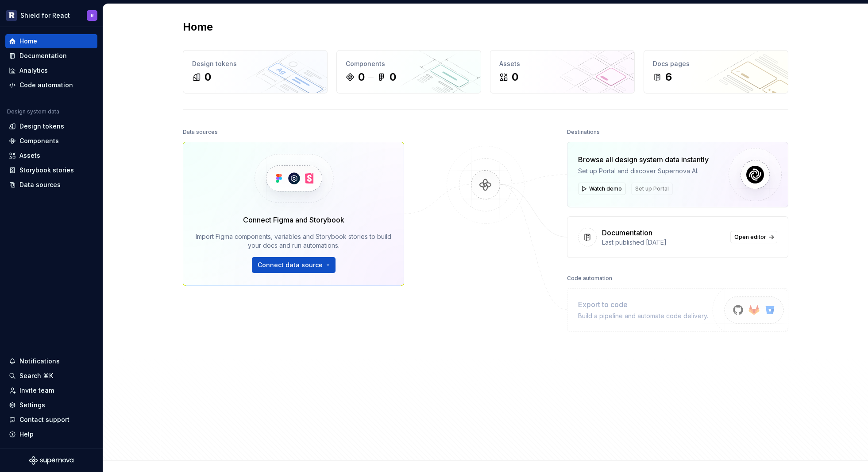  Describe the element at coordinates (51, 376) in the screenshot. I see `button: Search ⌘K` at that location.